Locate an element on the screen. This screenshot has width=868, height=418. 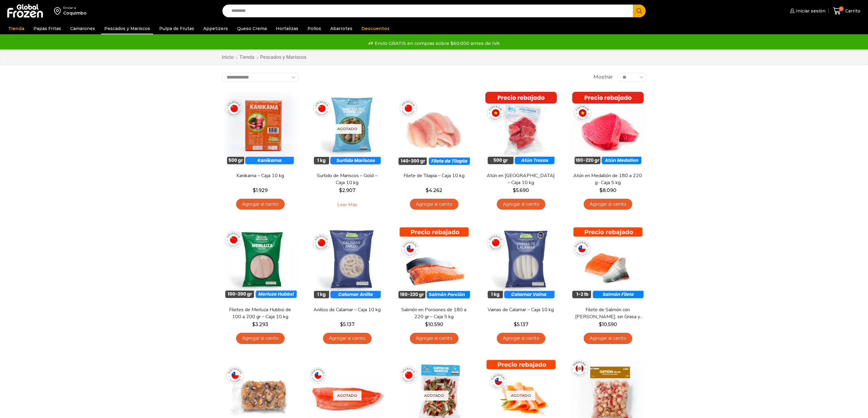
select: Pedido de la tienda is located at coordinates (260, 78).